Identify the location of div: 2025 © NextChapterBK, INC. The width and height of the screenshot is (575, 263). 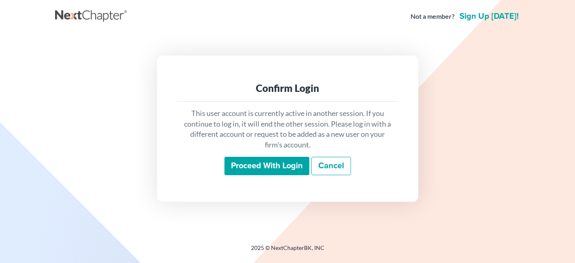
(288, 251).